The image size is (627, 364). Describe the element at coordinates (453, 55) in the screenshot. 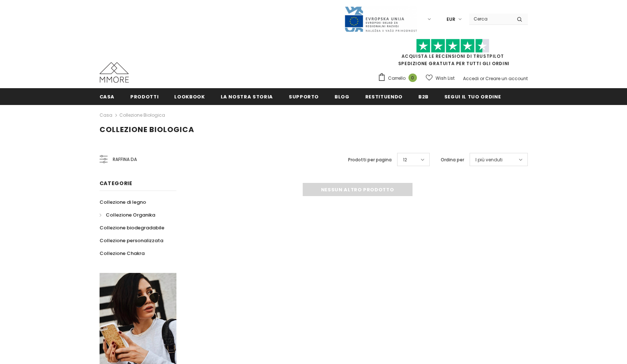

I see `span: SPEDIZIONE GRATUITA PER TUTTI GLI ORDINI` at that location.